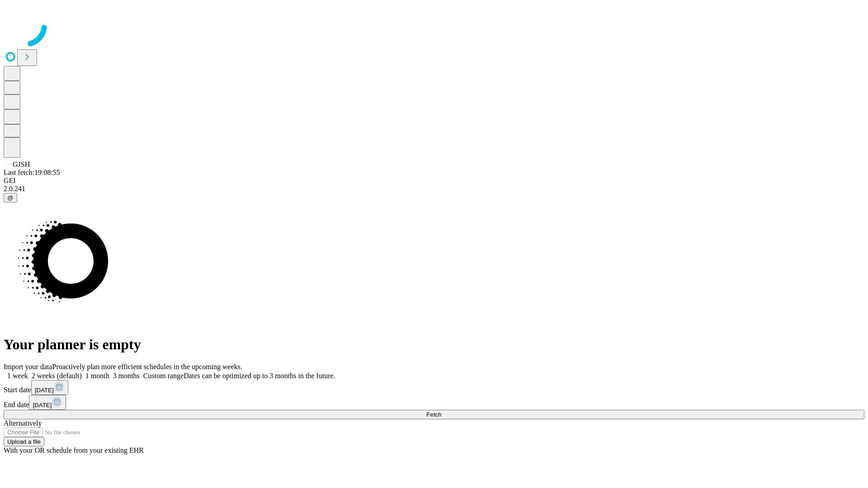  Describe the element at coordinates (434, 415) in the screenshot. I see `span: Fetch` at that location.